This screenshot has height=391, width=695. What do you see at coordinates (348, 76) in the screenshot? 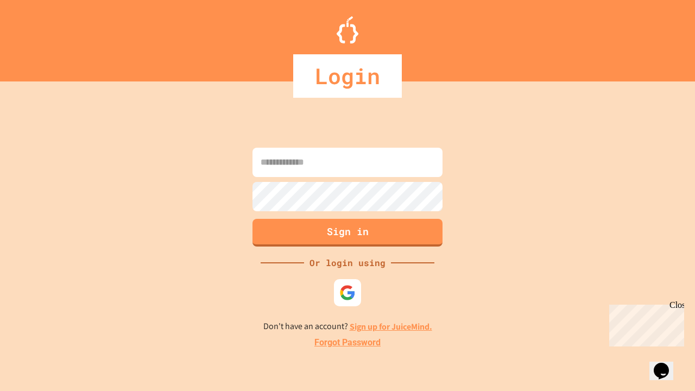
I see `div: Login` at bounding box center [348, 76].